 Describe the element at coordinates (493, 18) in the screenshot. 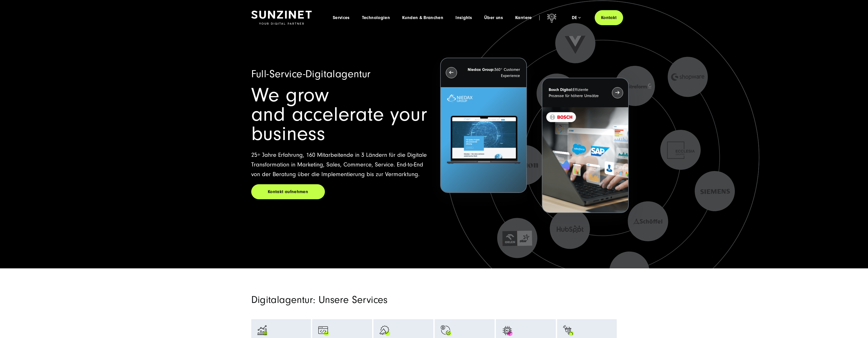

I see `a: Über uns` at that location.